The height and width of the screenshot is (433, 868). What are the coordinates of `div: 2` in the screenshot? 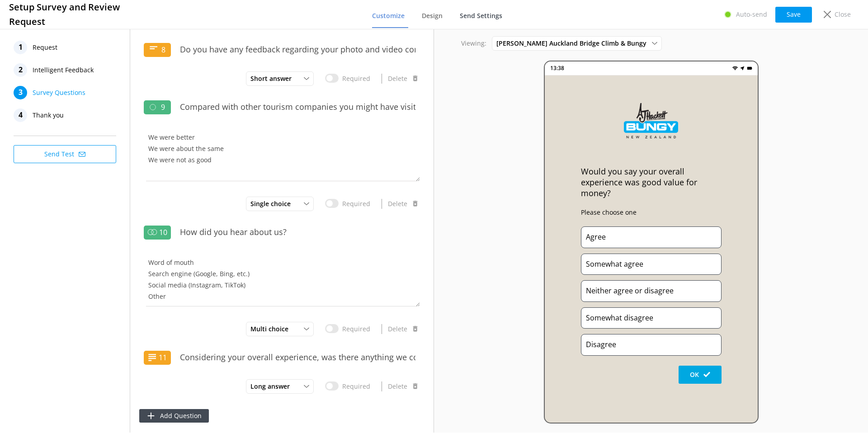 It's located at (20, 70).